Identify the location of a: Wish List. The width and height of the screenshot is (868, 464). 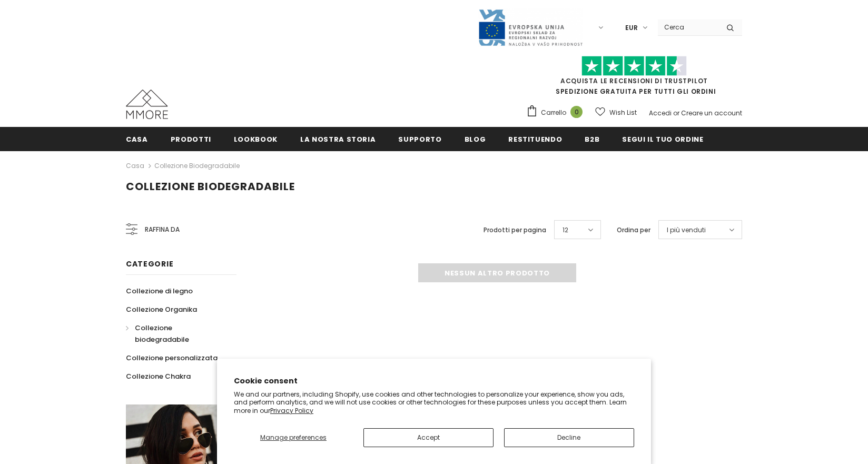
(616, 112).